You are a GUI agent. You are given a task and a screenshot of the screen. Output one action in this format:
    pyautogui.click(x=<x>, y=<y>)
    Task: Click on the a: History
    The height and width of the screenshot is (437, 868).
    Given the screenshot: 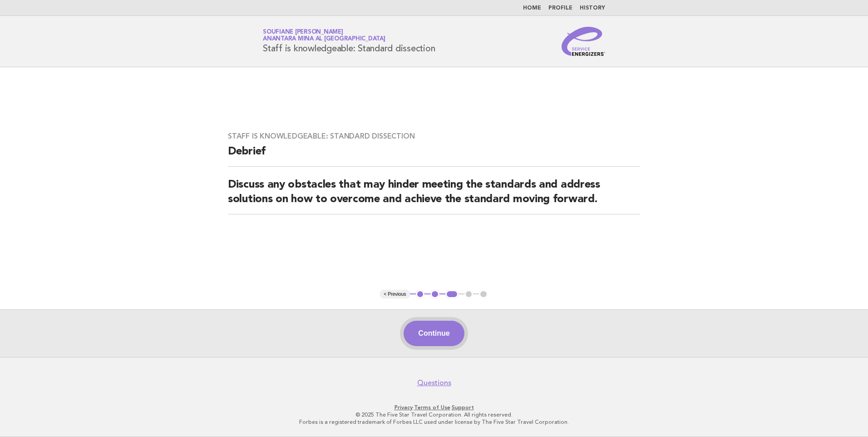 What is the action you would take?
    pyautogui.click(x=592, y=9)
    